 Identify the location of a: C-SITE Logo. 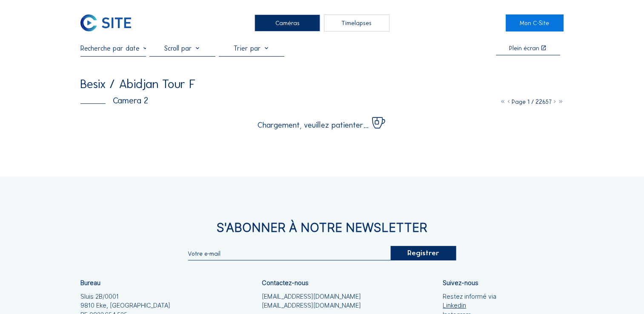
(110, 23).